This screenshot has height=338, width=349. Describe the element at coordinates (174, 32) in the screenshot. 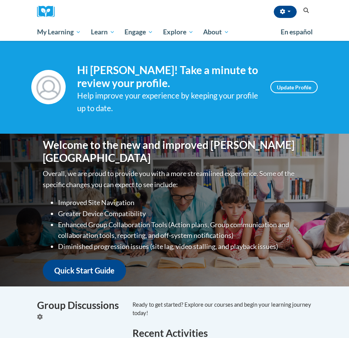

I see `div: Main menu` at that location.